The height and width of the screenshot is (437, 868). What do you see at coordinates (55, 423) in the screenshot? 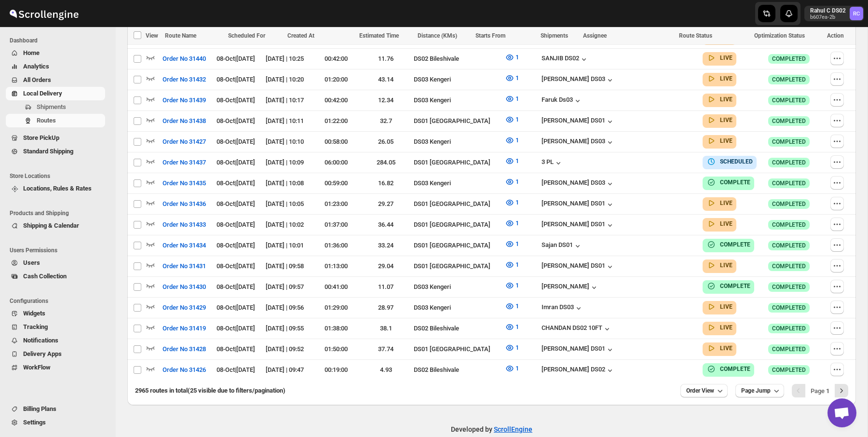
I see `button: Settings` at bounding box center [55, 423].